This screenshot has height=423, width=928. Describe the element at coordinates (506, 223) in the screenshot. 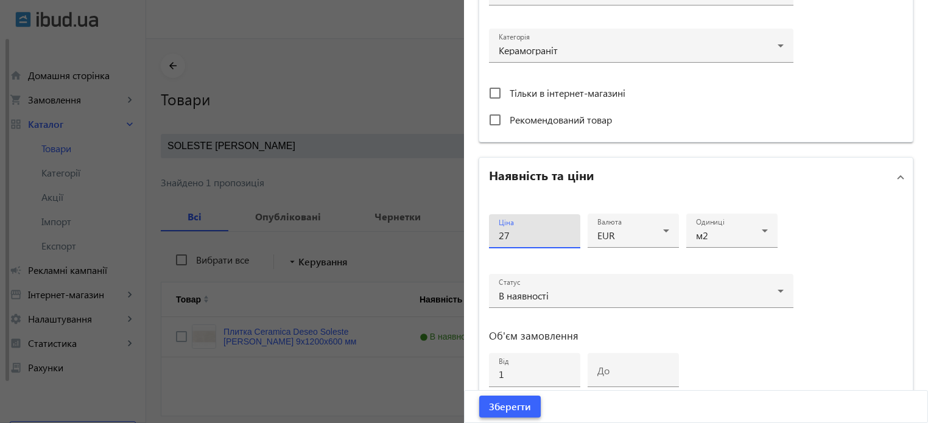

I see `mat-label: Ціна` at that location.